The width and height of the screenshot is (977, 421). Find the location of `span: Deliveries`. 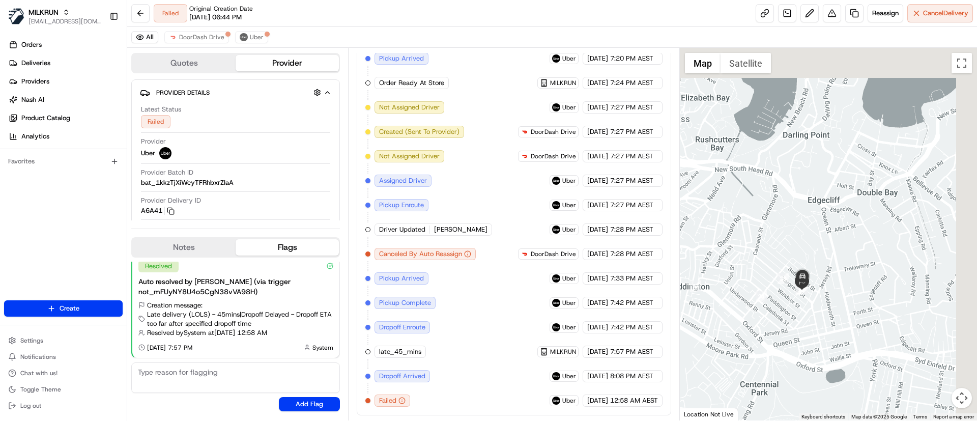

span: Deliveries is located at coordinates (36, 63).